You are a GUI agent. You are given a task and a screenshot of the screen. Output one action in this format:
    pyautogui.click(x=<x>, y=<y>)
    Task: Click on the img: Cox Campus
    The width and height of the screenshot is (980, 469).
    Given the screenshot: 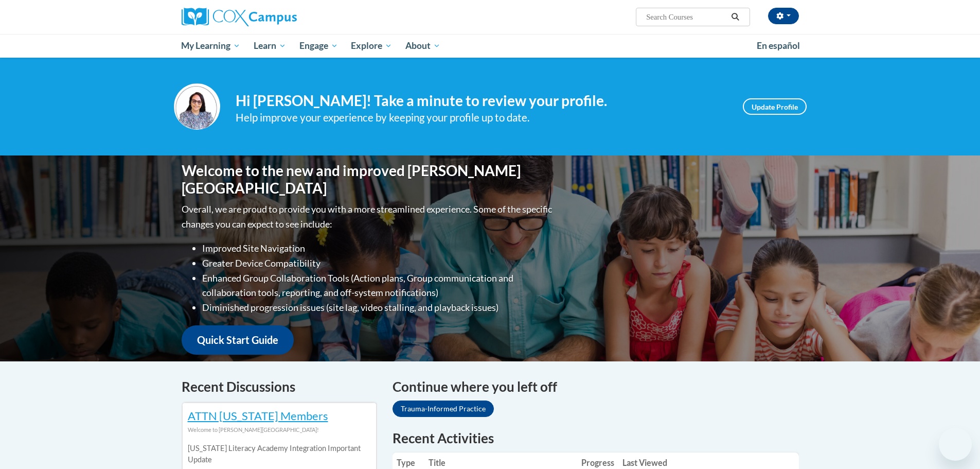 What is the action you would take?
    pyautogui.click(x=239, y=17)
    